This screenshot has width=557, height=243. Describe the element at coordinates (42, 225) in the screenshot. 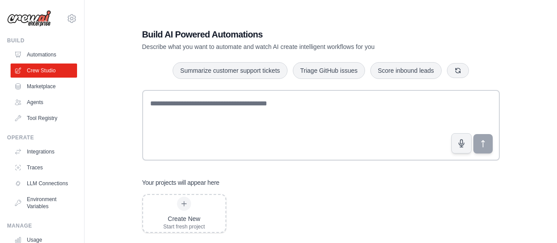

I see `div: Manage` at that location.